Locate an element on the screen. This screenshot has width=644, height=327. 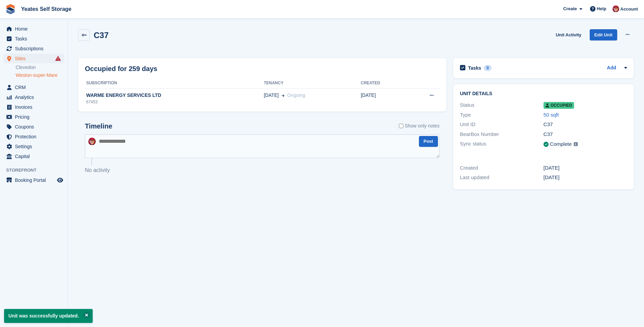
div: Sync status is located at coordinates (502, 144).